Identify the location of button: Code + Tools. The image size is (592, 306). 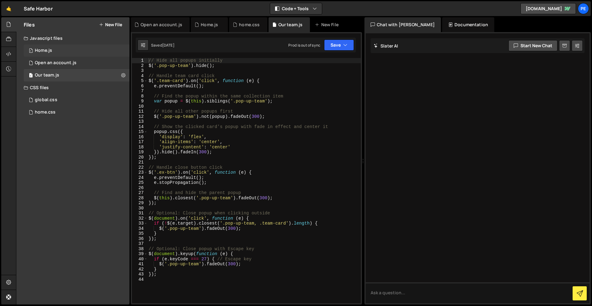
(296, 9).